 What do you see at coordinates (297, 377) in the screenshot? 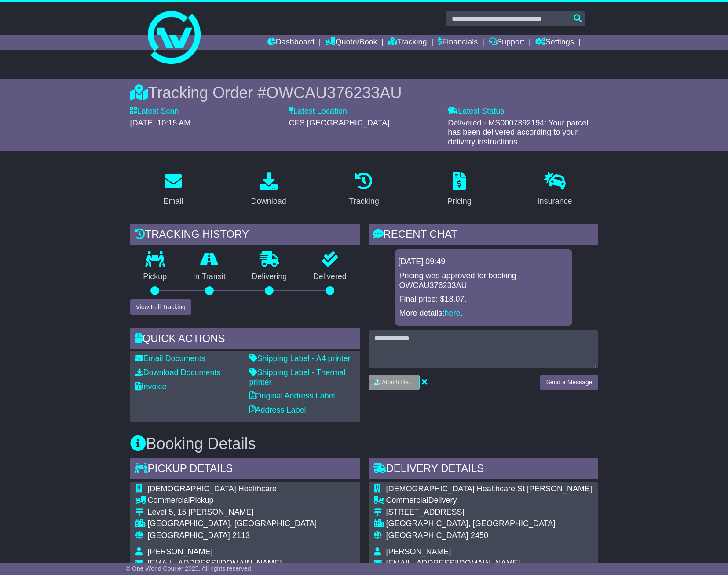
I see `a: Shipping Label - Thermal printer` at bounding box center [297, 377].